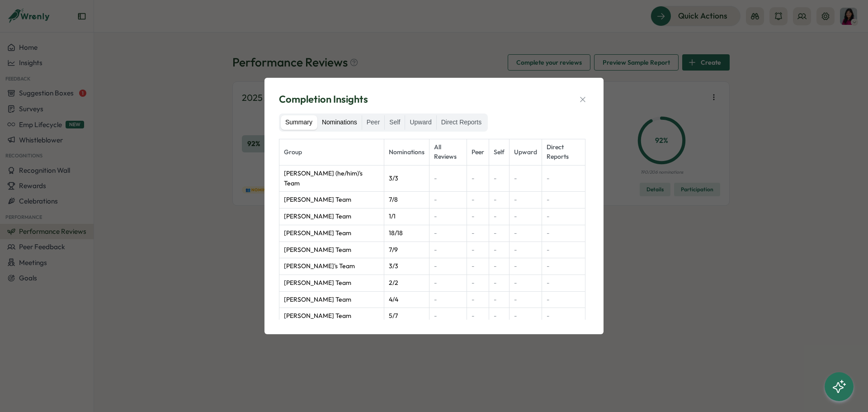 The image size is (868, 412). What do you see at coordinates (498, 152) in the screenshot?
I see `th: Self` at bounding box center [498, 152].